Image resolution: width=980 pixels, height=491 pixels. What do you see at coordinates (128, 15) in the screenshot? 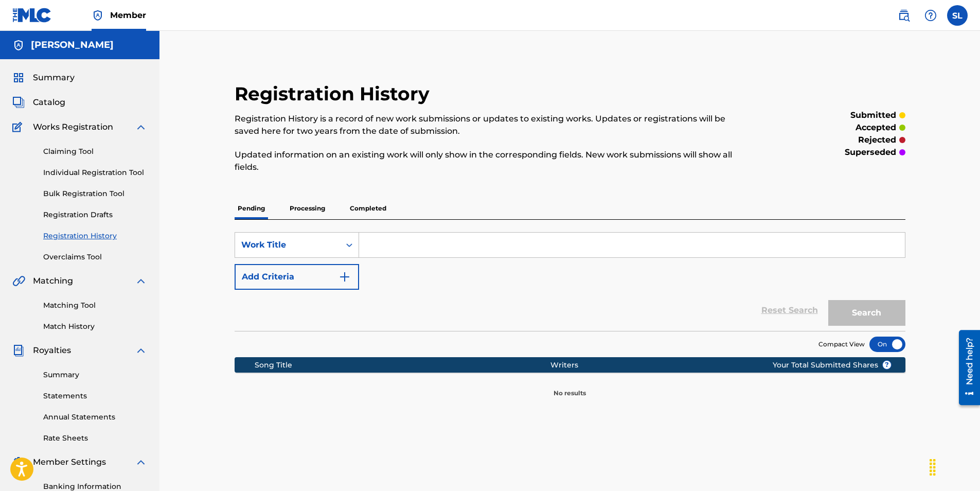
I see `span: Member` at bounding box center [128, 15].